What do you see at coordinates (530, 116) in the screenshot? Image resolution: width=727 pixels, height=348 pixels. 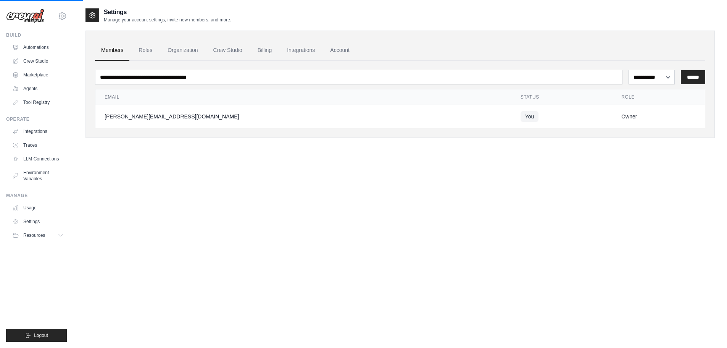 I see `span: You` at bounding box center [530, 116].